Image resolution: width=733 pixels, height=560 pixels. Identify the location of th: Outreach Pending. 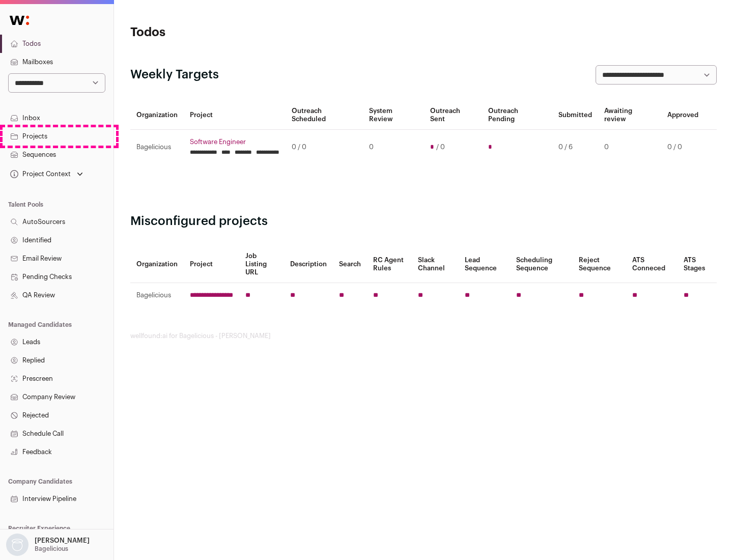
(517, 115).